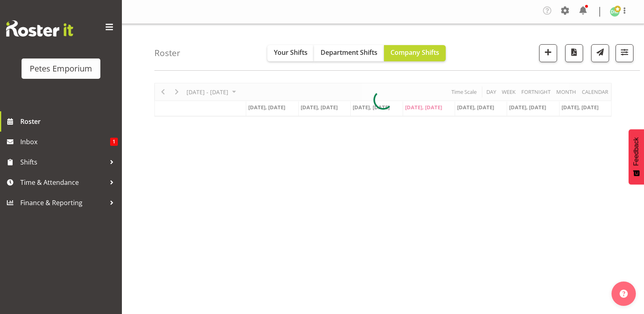 Image resolution: width=644 pixels, height=314 pixels. What do you see at coordinates (636, 152) in the screenshot?
I see `span: Feedback` at bounding box center [636, 152].